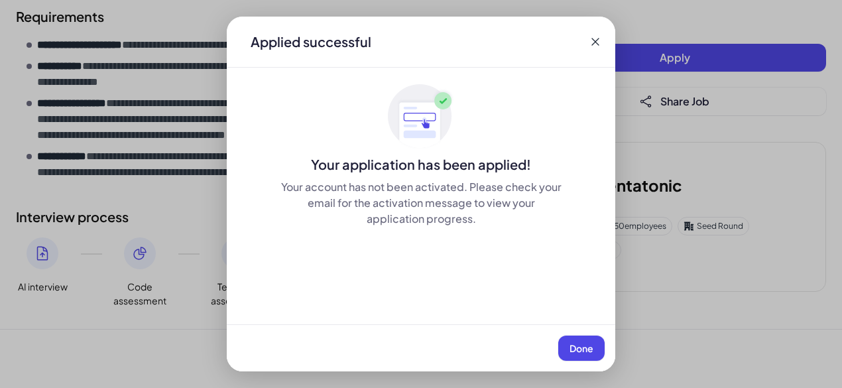 This screenshot has height=388, width=842. I want to click on button: Done, so click(581, 348).